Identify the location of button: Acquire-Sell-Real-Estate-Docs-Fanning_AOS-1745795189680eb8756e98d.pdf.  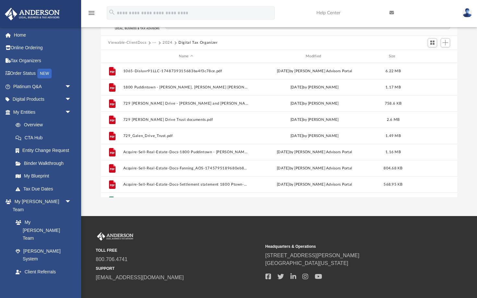
(186, 168).